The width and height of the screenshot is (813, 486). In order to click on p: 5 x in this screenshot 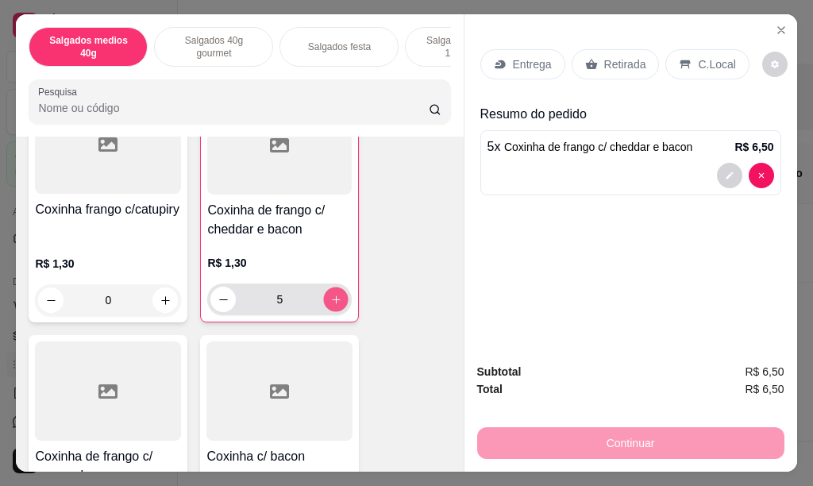, I will do `click(590, 147)`.